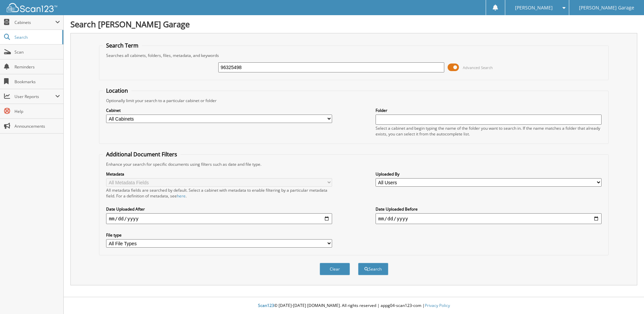 This screenshot has height=314, width=644. What do you see at coordinates (488, 131) in the screenshot?
I see `div: Select a cabinet and begin typing the name of the folder you want to search in. If the name match...` at bounding box center [488, 131].